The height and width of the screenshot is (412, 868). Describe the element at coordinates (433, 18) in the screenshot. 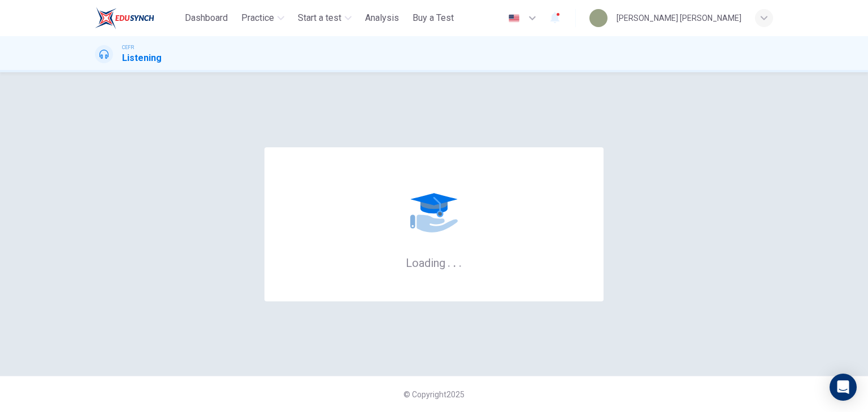

I see `span: Buy a Test` at that location.